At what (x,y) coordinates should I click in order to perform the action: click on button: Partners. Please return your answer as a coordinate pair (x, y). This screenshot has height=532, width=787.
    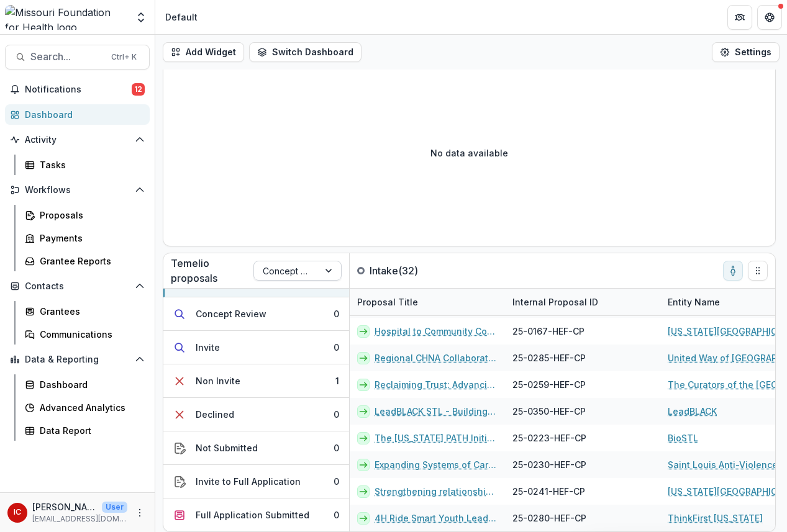
    Looking at the image, I should click on (740, 17).